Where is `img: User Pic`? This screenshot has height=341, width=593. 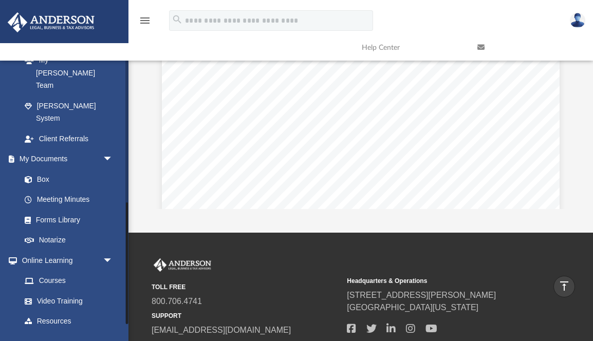
img: User Pic is located at coordinates (578, 20).